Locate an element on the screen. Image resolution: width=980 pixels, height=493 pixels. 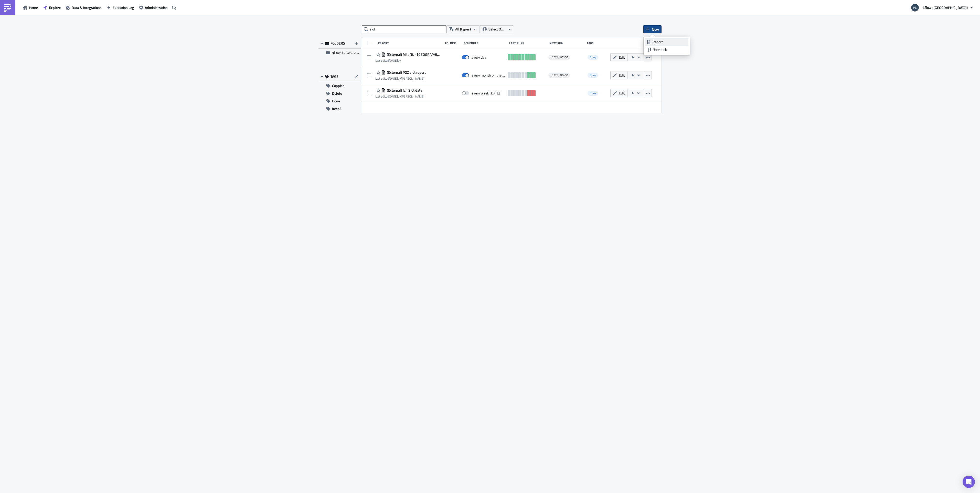
div: Last Runs is located at coordinates (528, 43).